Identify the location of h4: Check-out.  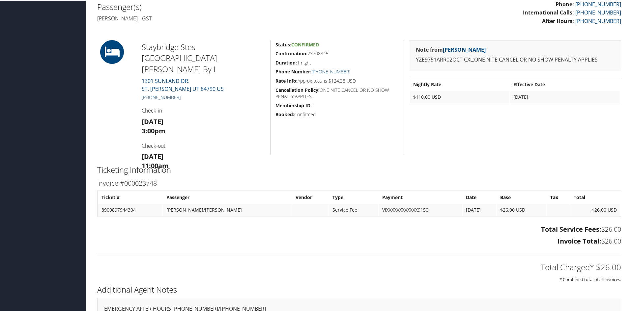
(203, 145).